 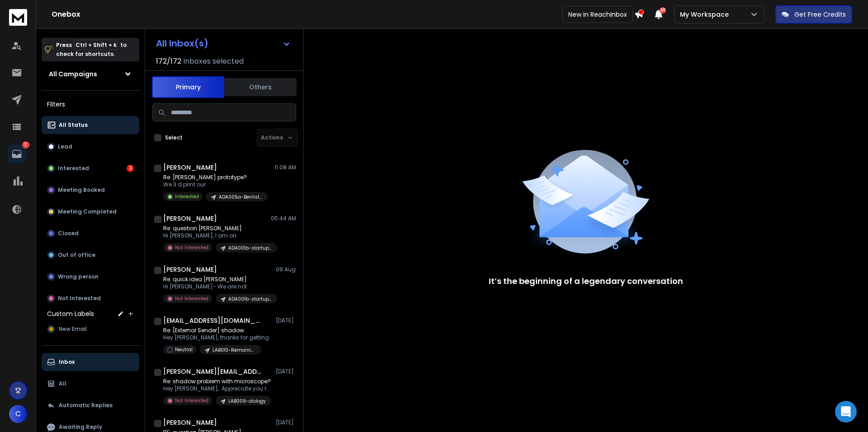 What do you see at coordinates (85, 405) in the screenshot?
I see `p: Automatic Replies` at bounding box center [85, 405].